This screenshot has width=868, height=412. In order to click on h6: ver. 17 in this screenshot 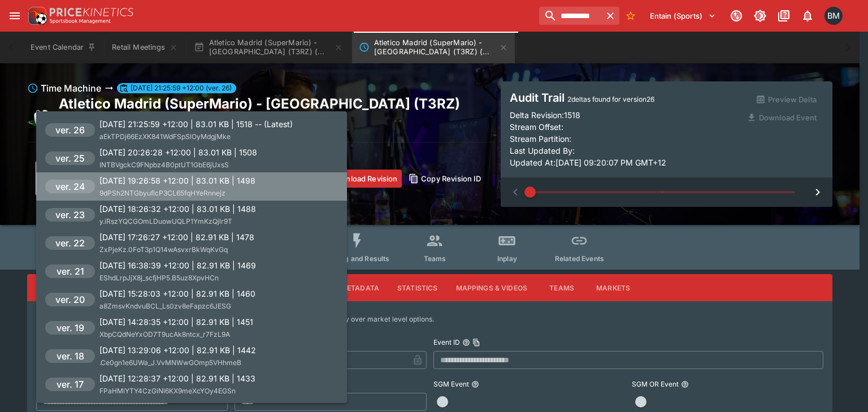, I will do `click(70, 385)`.